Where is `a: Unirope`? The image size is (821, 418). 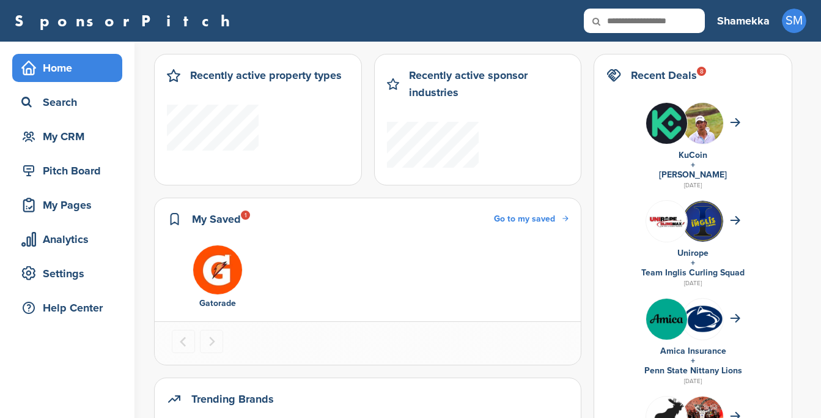 a: Unirope is located at coordinates (693, 252).